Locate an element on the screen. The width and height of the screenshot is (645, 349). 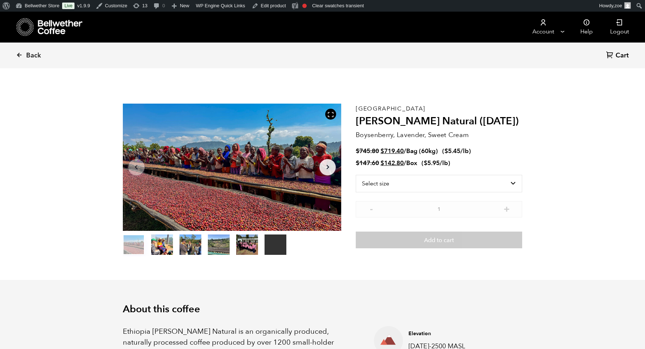
h2: About this coffee is located at coordinates (323, 309).